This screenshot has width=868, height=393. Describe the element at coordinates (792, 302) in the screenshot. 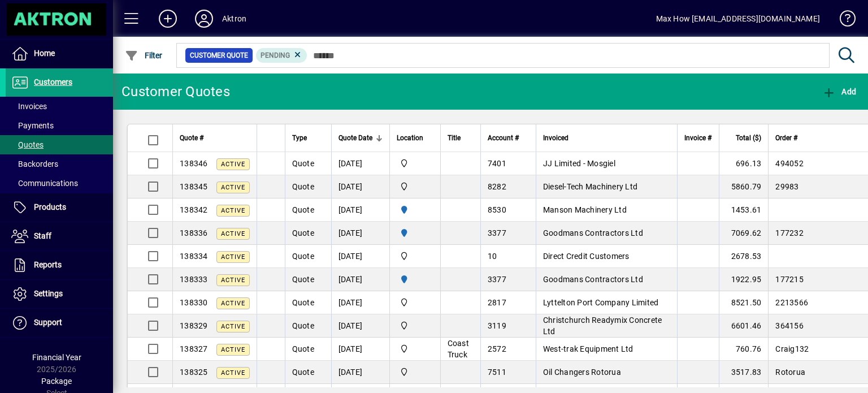

I see `span: 2213566` at that location.